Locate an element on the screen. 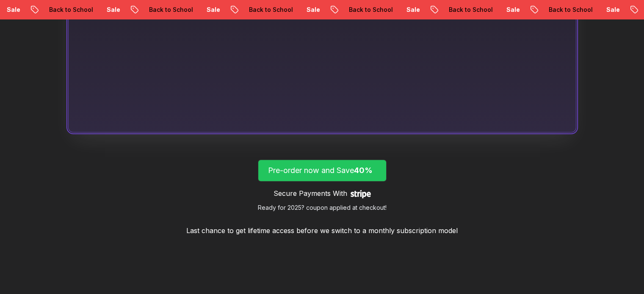 This screenshot has width=644, height=294. p: Pre-order now and Save is located at coordinates (322, 170).